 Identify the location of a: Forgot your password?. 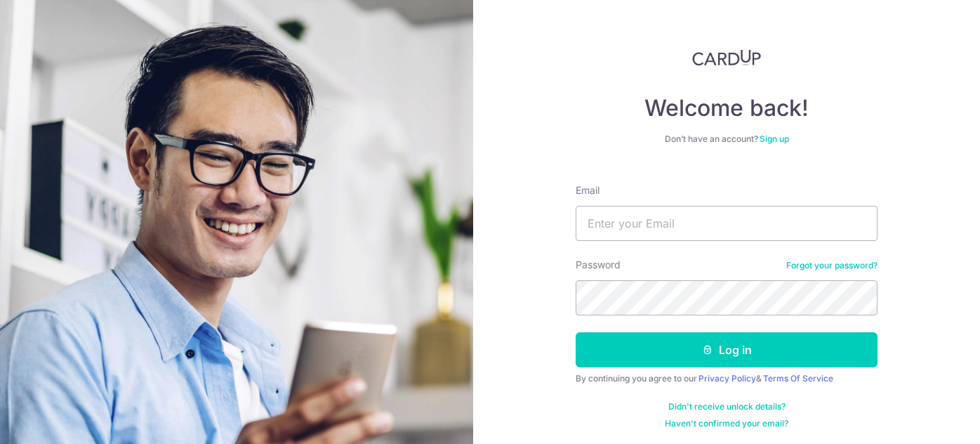
(832, 266).